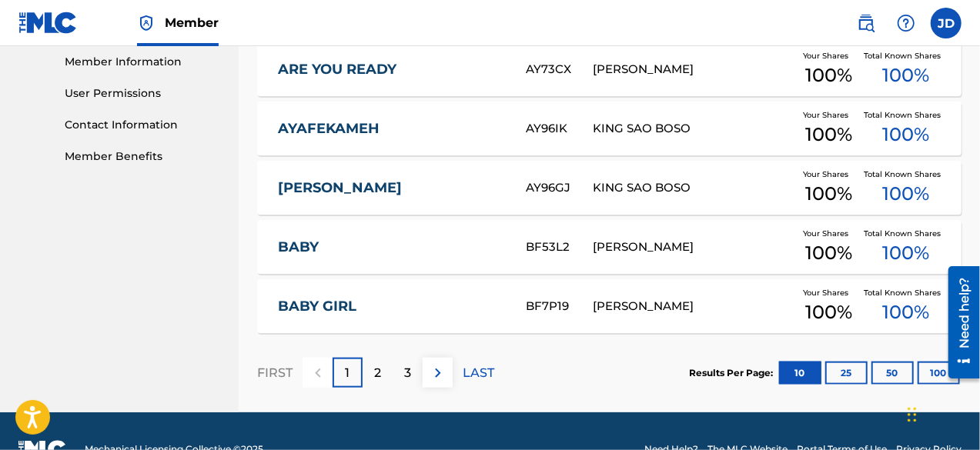 This screenshot has height=450, width=980. What do you see at coordinates (947, 23) in the screenshot?
I see `div: User Menu` at bounding box center [947, 23].